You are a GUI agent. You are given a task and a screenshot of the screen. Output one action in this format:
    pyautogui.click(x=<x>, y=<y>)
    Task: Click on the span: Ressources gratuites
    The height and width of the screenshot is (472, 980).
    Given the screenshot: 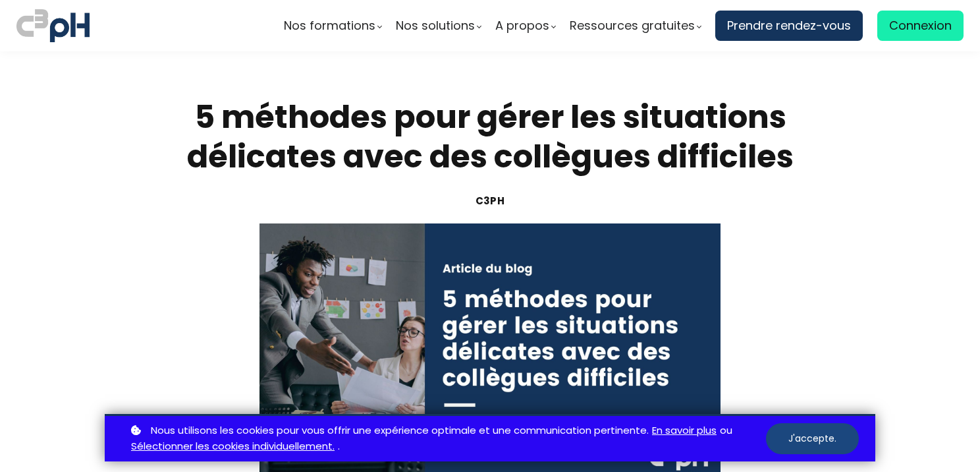 What is the action you would take?
    pyautogui.click(x=632, y=26)
    